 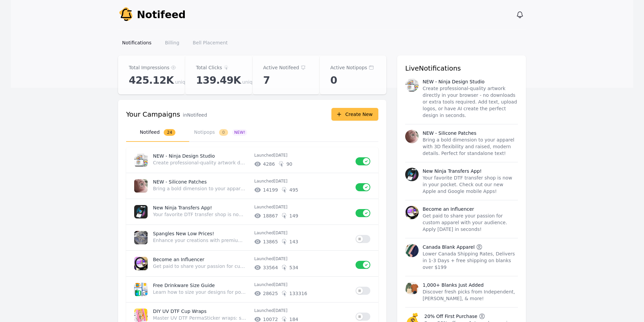 I want to click on p: Spangles New Low Prices!, so click(x=201, y=233).